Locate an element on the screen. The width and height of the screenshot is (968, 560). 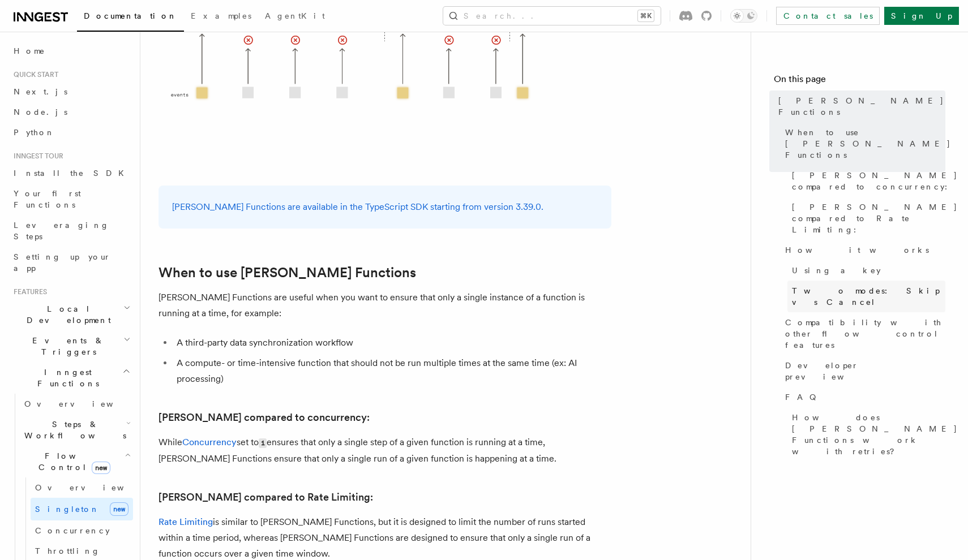
a: Singletonnew is located at coordinates (81, 509).